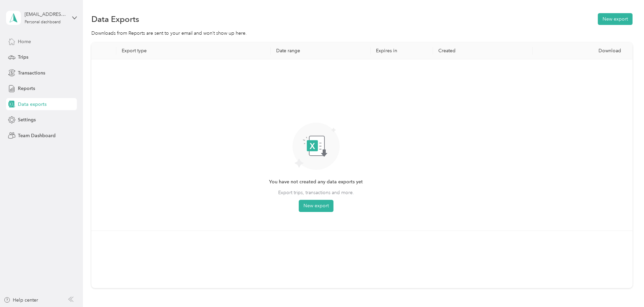 This screenshot has height=307, width=644. What do you see at coordinates (194, 51) in the screenshot?
I see `th: Export type` at bounding box center [194, 51].